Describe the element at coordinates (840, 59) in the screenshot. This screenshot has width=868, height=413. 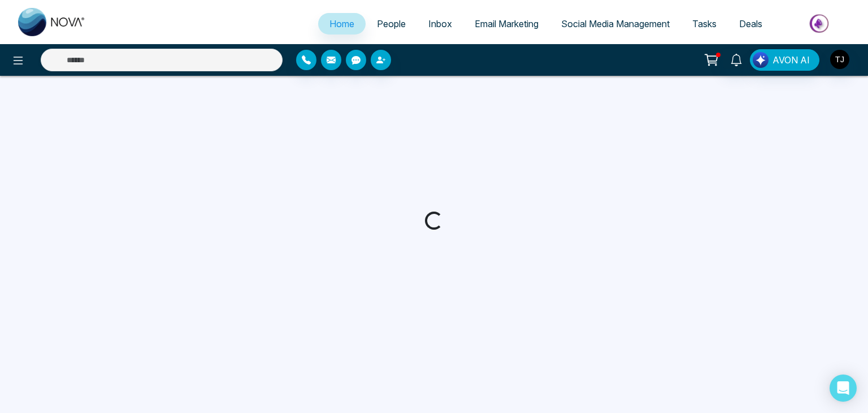
I see `img: User Avatar` at that location.